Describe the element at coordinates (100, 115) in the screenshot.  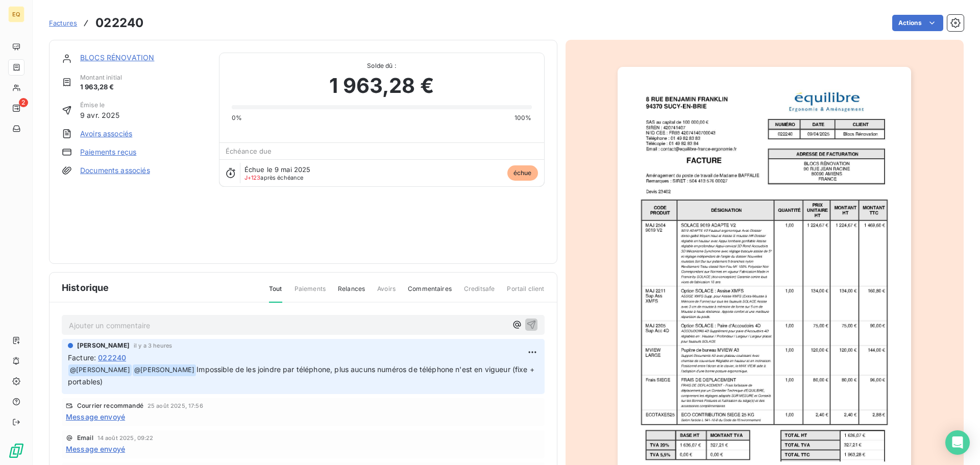
I see `span: 9 avr. 2025` at that location.